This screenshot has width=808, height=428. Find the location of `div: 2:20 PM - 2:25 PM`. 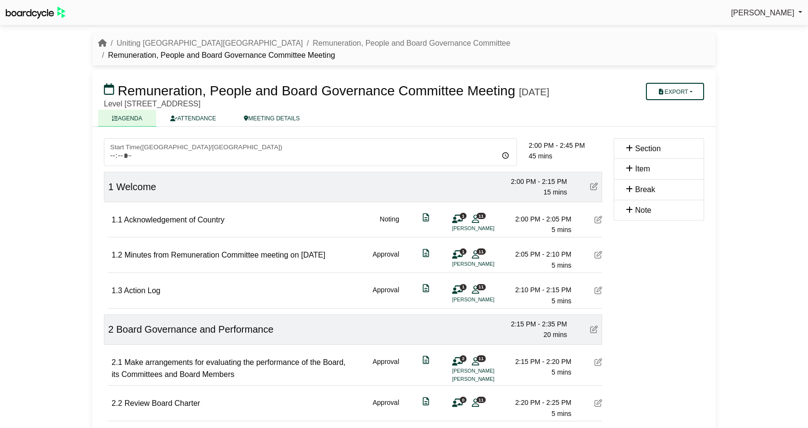

div: 2:20 PM - 2:25 PM is located at coordinates (538, 402).